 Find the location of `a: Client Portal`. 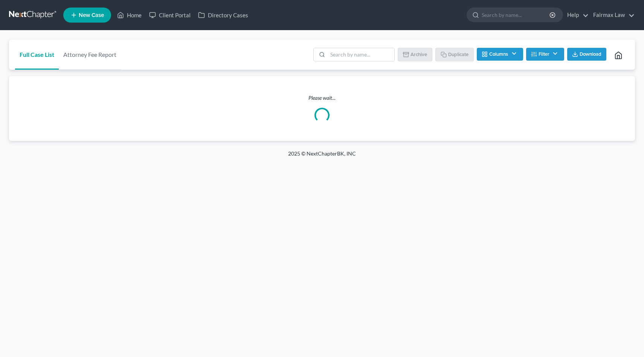

a: Client Portal is located at coordinates (170, 15).